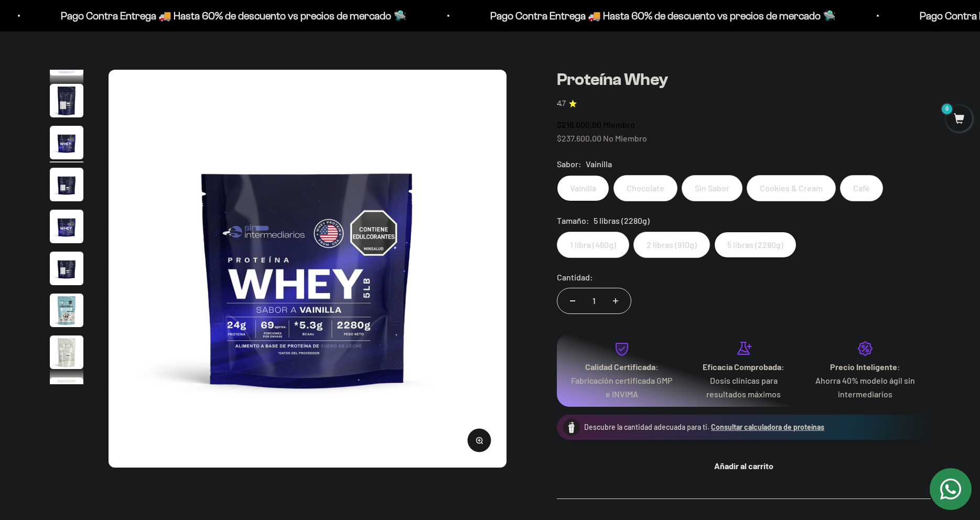 The height and width of the screenshot is (520, 980). I want to click on span: No Miembro, so click(625, 138).